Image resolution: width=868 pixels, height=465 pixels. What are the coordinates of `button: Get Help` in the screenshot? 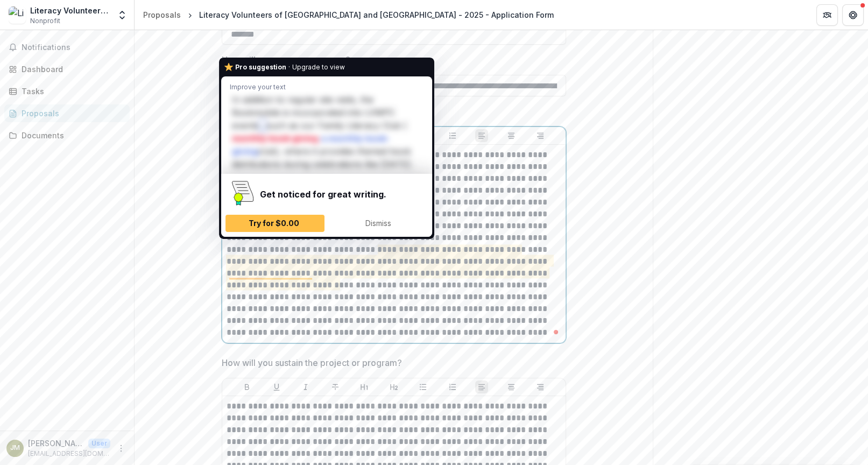 It's located at (853, 15).